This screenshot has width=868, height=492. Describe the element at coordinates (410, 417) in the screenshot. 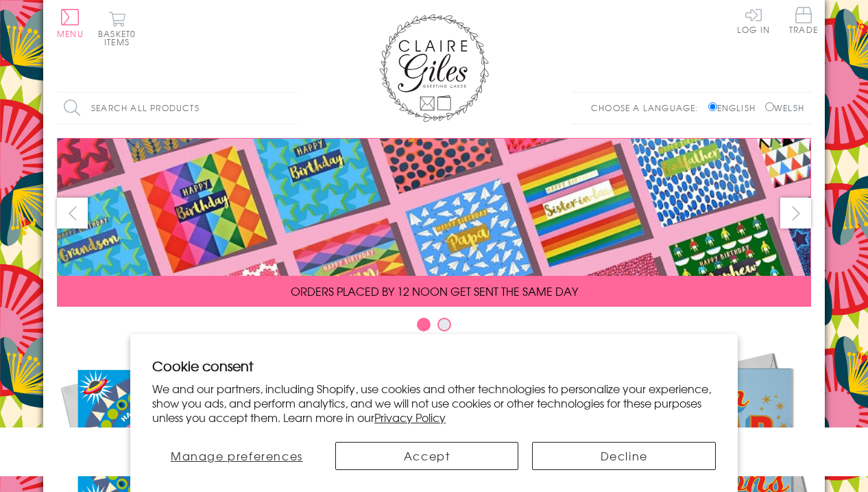

I see `a: Privacy Policy` at that location.